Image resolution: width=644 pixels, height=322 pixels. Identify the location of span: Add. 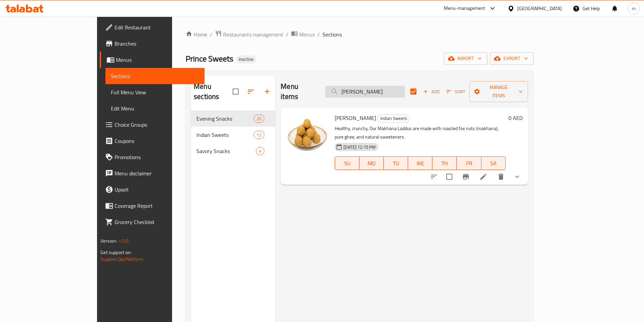
(431, 92).